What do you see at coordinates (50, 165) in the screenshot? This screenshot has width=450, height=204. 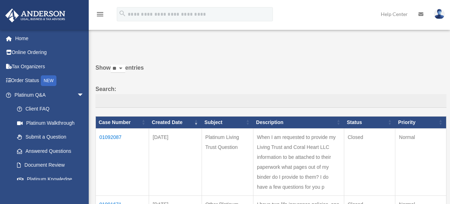 I see `a: Document Review` at bounding box center [50, 165].